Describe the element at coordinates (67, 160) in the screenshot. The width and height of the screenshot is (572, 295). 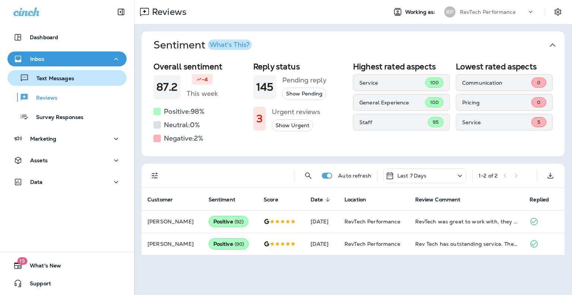
I see `button: Assets` at that location.